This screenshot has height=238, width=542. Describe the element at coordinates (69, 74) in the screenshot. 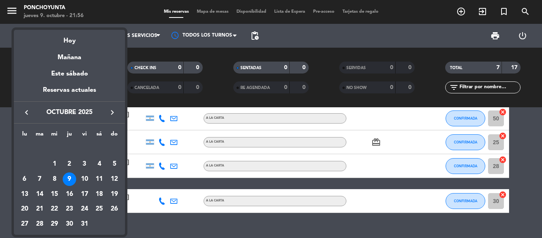

I see `div: Este sábado` at that location.